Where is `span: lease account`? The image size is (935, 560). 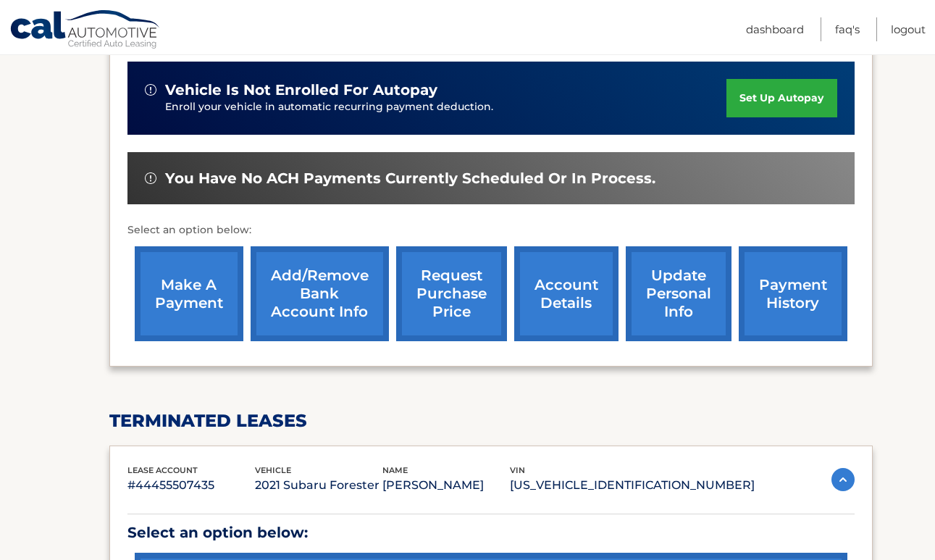
span: lease account is located at coordinates (162, 470).